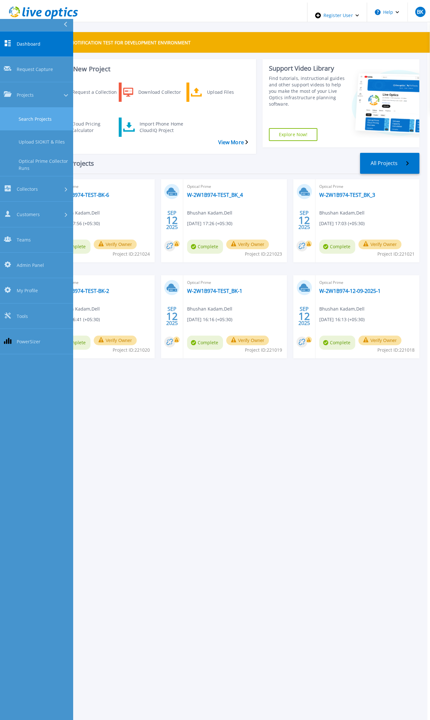 The height and width of the screenshot is (720, 430). I want to click on h3: Start a New Project, so click(150, 69).